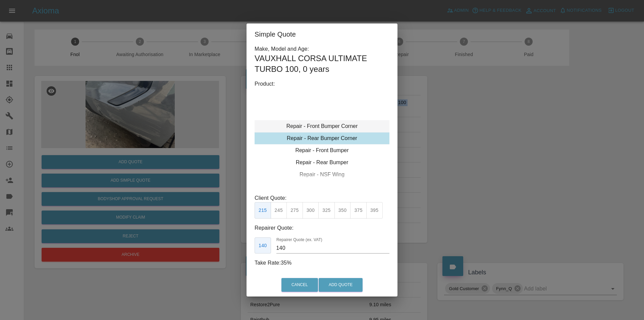 Image resolution: width=644 pixels, height=320 pixels. Describe the element at coordinates (263, 245) in the screenshot. I see `button: 140` at that location.